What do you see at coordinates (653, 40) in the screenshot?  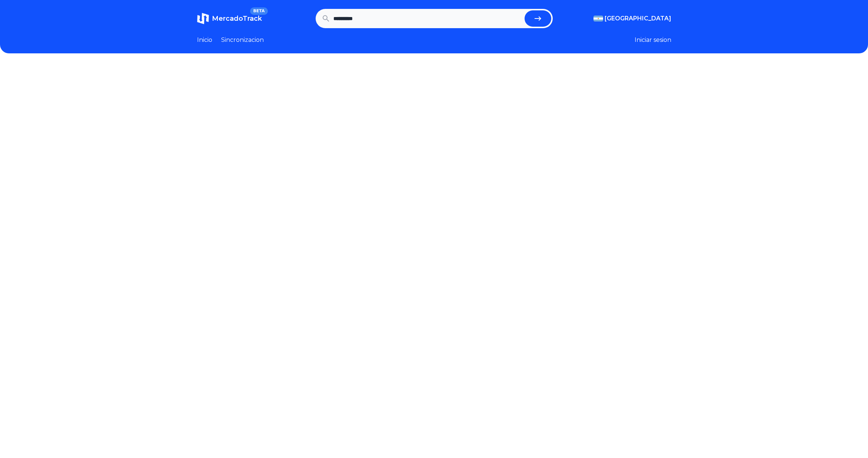 I see `button: Iniciar sesion` at bounding box center [653, 40].